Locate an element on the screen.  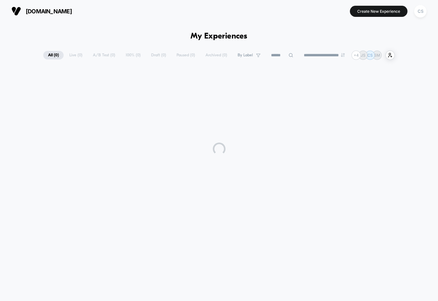
p: SM is located at coordinates (377, 55).